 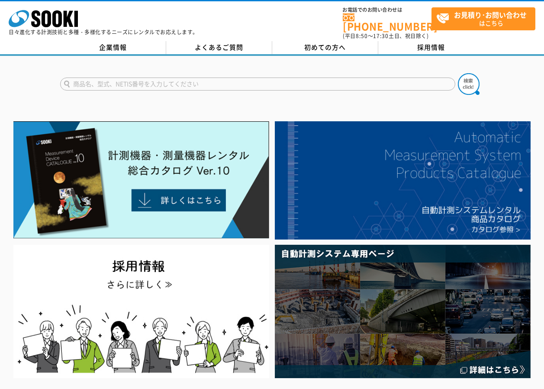 I want to click on img: 自動計測システム専用ページ, so click(x=403, y=311).